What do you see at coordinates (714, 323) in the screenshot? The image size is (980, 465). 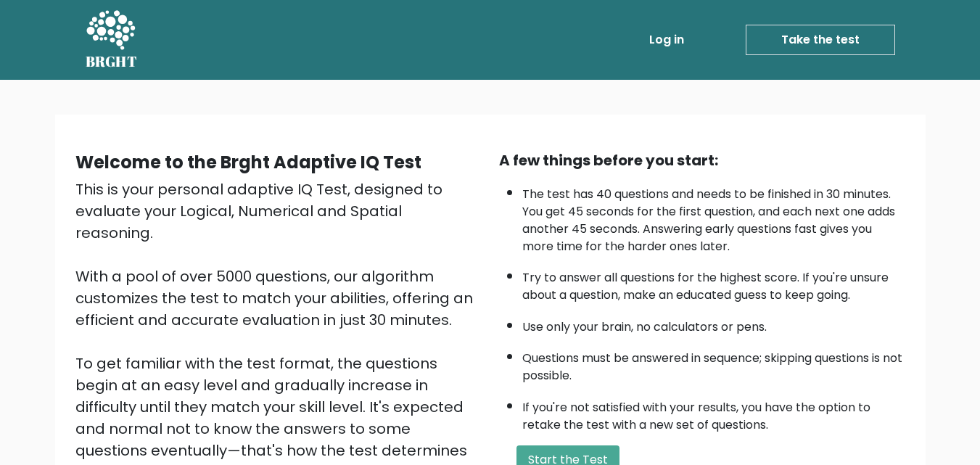 I see `li: Use only your brain, no calculators or pens.` at bounding box center [714, 323].